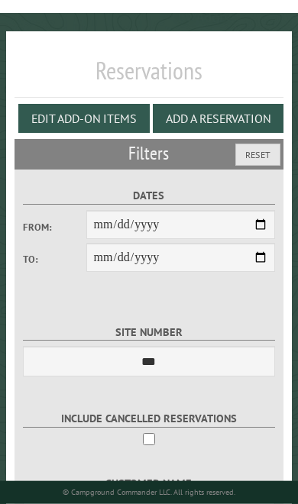 This screenshot has height=504, width=298. I want to click on h1: Reservations, so click(148, 76).